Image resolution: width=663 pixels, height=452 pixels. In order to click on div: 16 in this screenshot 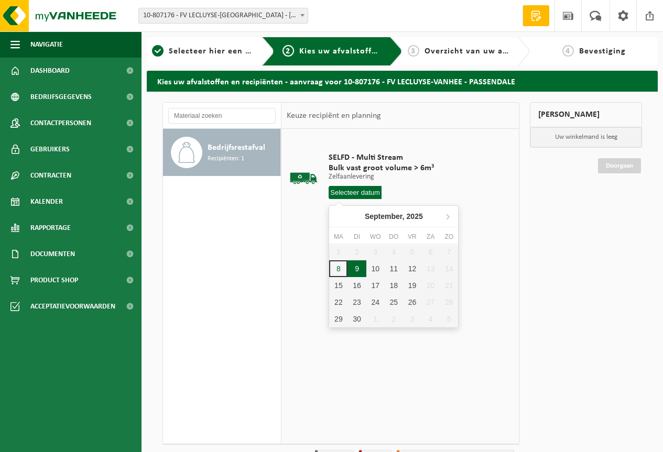, I will do `click(356, 286)`.